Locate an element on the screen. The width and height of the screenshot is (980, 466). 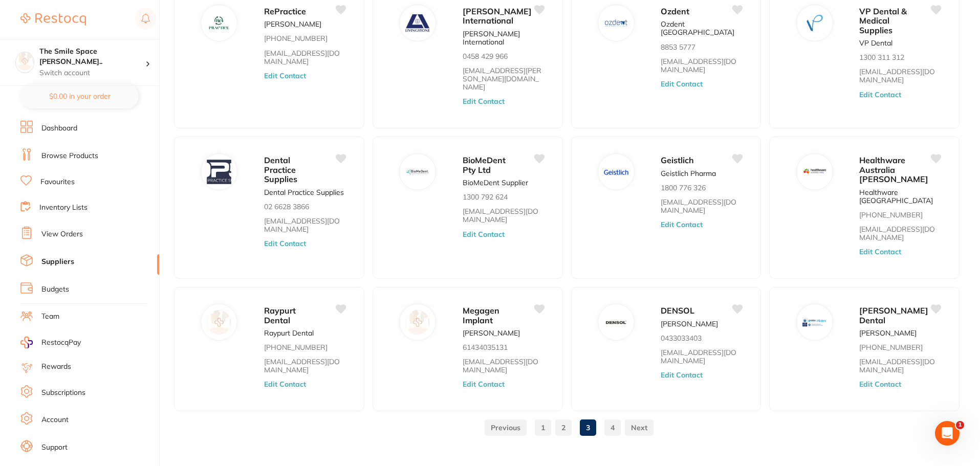
span: Megagen Implant is located at coordinates (481, 316).